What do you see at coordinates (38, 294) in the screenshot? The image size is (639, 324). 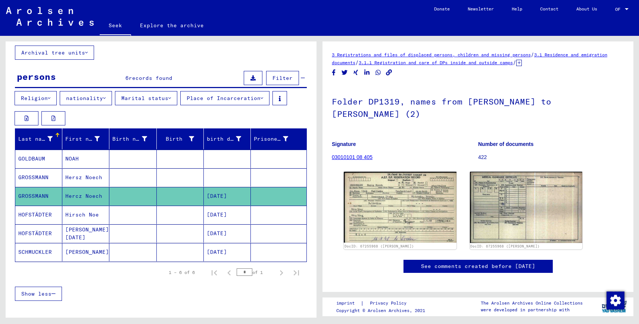 I see `button: Show less` at bounding box center [38, 294].